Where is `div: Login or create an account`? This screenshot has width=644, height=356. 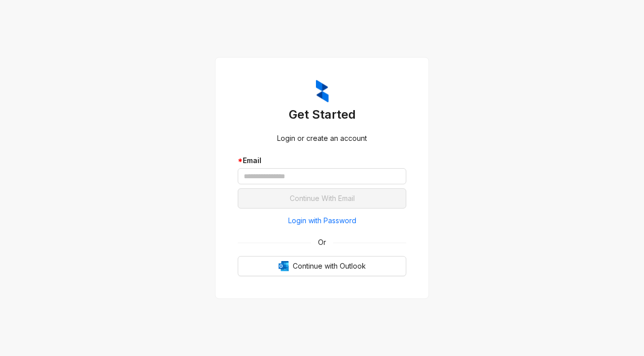 div: Login or create an account is located at coordinates (322, 138).